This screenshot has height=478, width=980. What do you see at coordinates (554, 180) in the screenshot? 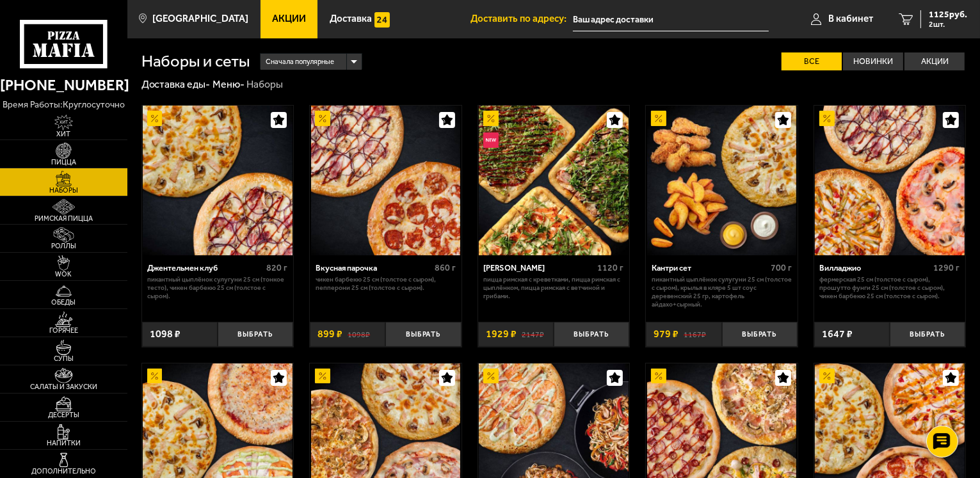
I see `a: АкционныйНовинкаМама Миа` at bounding box center [554, 180].